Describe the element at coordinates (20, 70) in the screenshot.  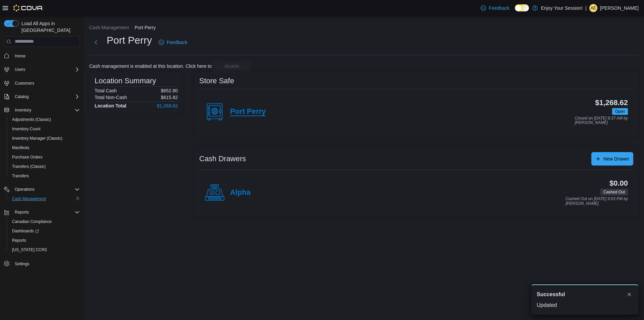
I see `span: Users` at that location.